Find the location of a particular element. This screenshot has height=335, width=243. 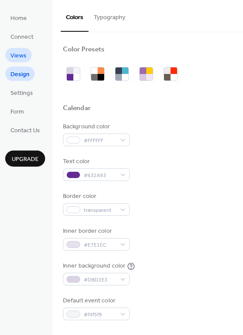

a: Form is located at coordinates (17, 111).